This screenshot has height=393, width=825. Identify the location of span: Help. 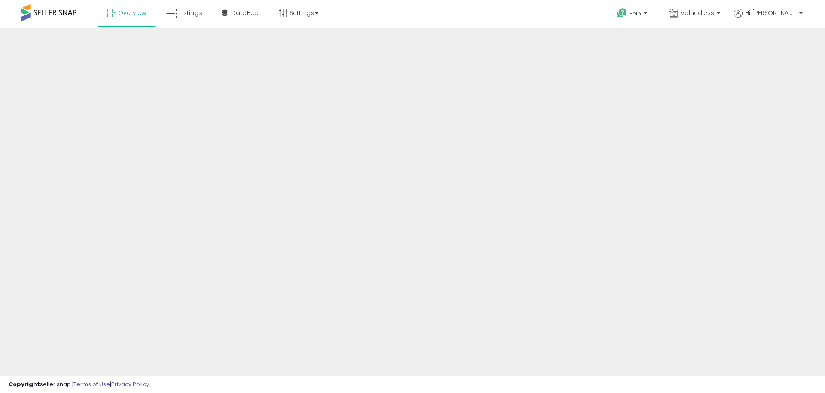
(635, 13).